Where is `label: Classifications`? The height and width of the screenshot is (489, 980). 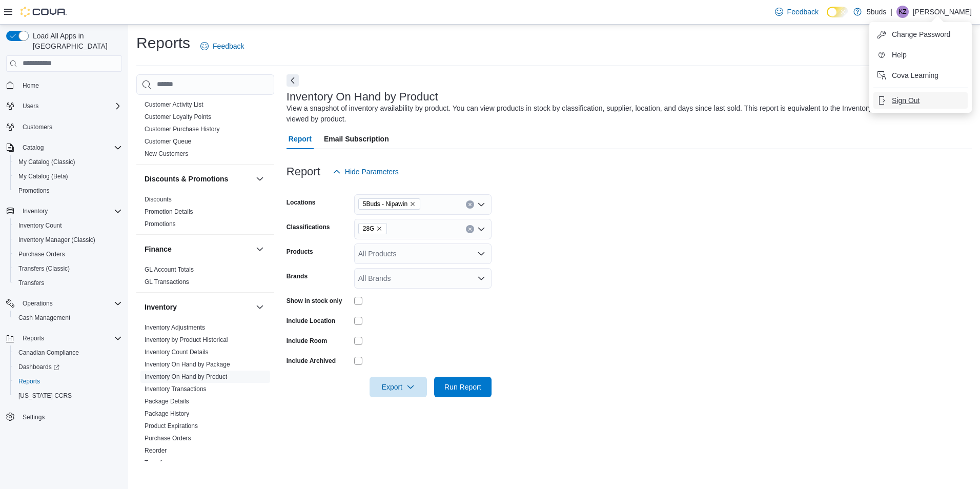 label: Classifications is located at coordinates (308, 227).